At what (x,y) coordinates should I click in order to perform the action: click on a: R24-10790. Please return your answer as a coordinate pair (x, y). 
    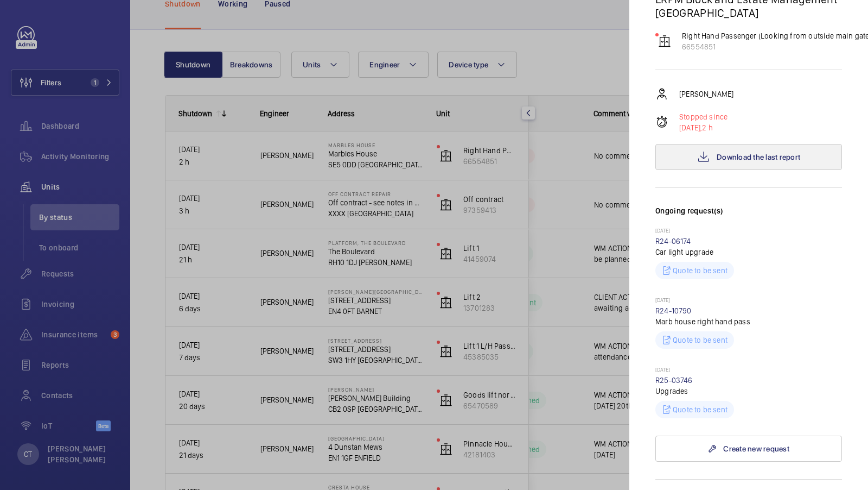
    Looking at the image, I should click on (674, 311).